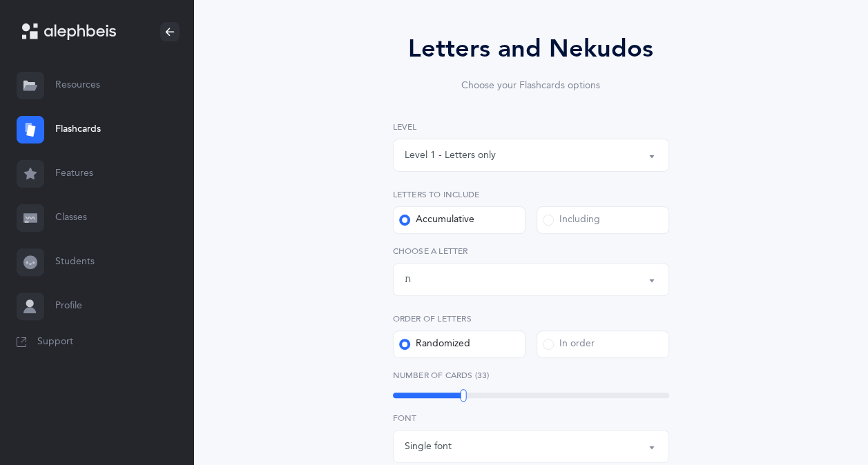  I want to click on label: Number of Cards (33), so click(531, 375).